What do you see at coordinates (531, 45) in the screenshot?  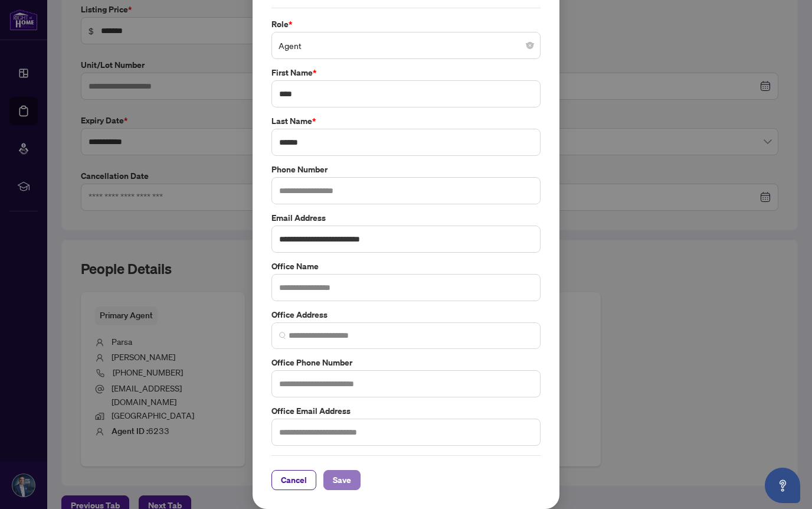 I see `span: close-circle` at bounding box center [531, 45].